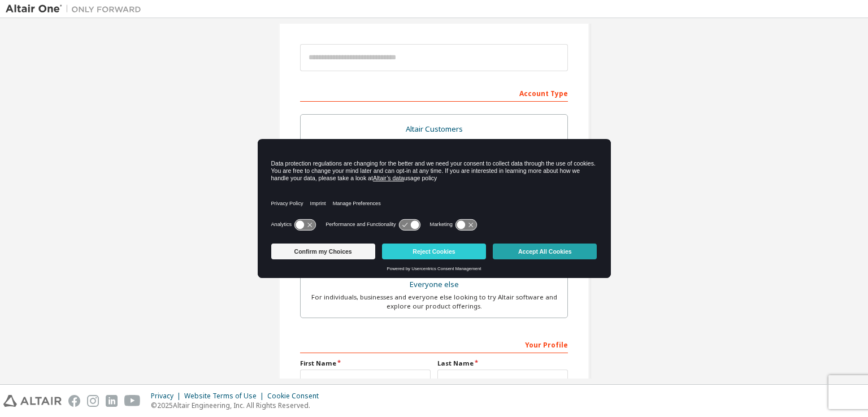 The image size is (868, 417). Describe the element at coordinates (112, 401) in the screenshot. I see `img: linkedin.svg` at that location.